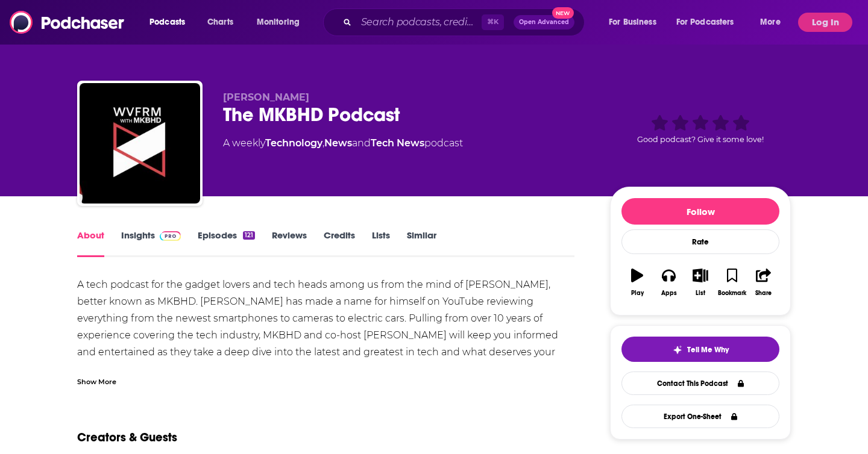 This screenshot has height=454, width=868. What do you see at coordinates (466, 22) in the screenshot?
I see `div: Search podcasts, credits, & more...` at bounding box center [466, 22].